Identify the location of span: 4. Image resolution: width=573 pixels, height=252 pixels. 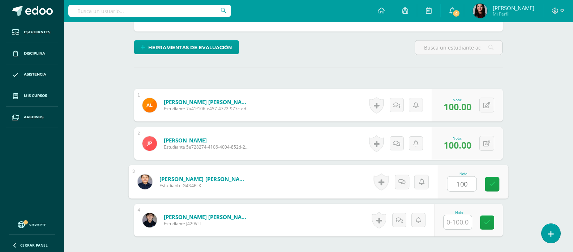
(456, 13).